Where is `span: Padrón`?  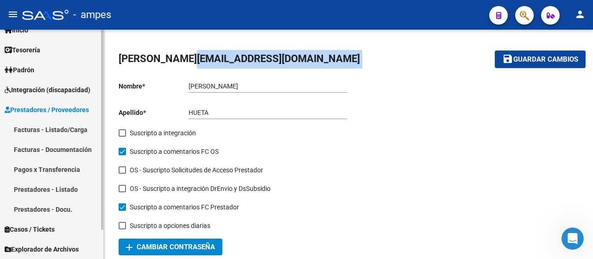 span: Padrón is located at coordinates (19, 70).